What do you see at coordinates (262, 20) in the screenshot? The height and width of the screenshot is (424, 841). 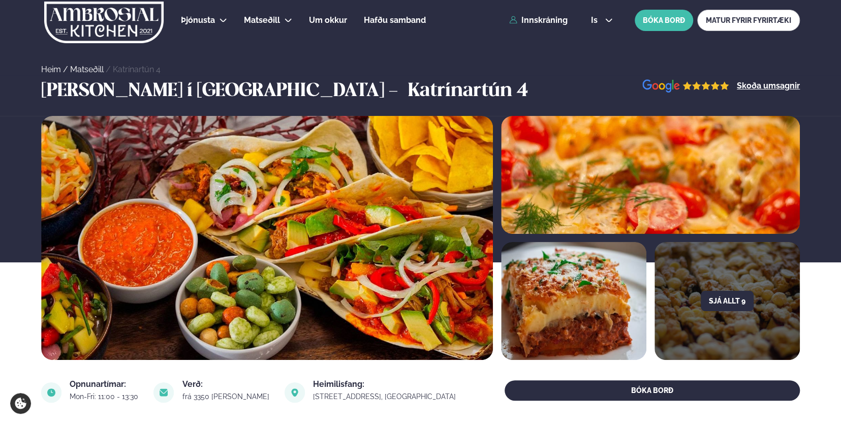 I see `span: Matseðill` at bounding box center [262, 20].